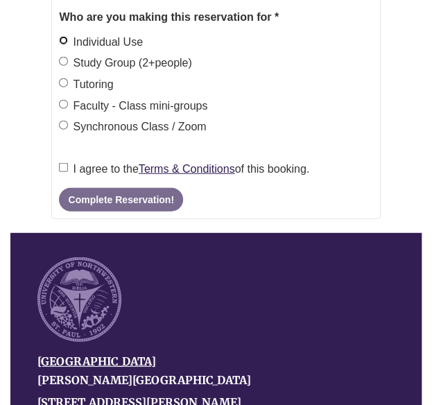  Describe the element at coordinates (63, 125) in the screenshot. I see `input: Synchronous Class / Zoom` at that location.